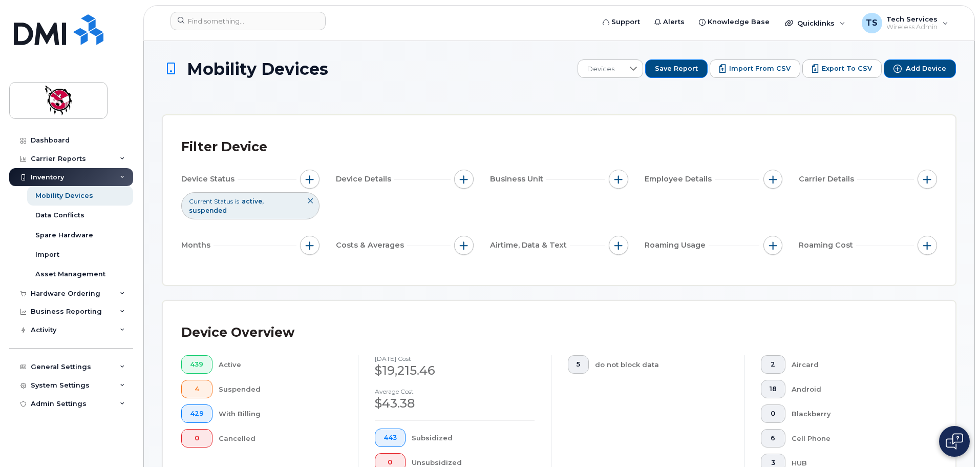 This screenshot has height=467, width=980. I want to click on button: 4, so click(196, 389).